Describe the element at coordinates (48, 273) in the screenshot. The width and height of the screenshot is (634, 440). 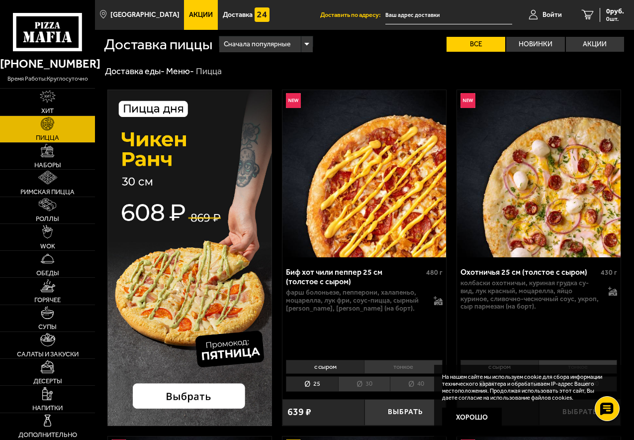
I see `span: Обеды` at that location.